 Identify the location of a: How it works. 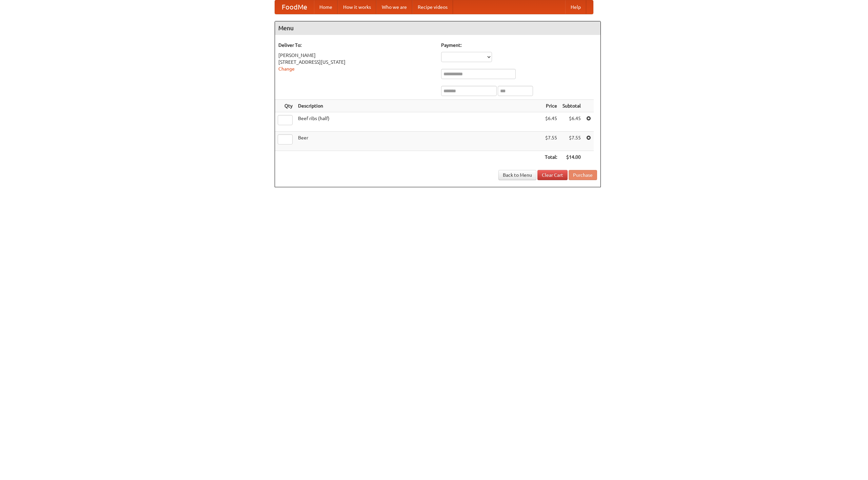
(357, 7).